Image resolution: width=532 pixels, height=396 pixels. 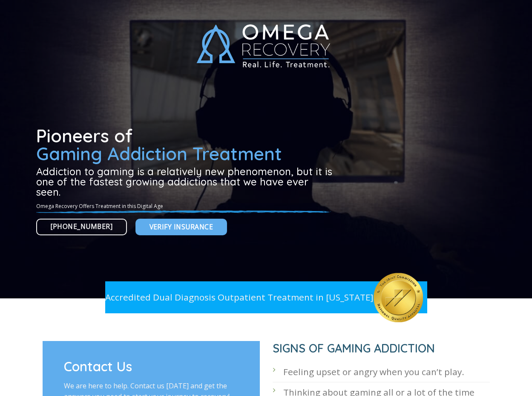 I want to click on a: Verify Insurance, so click(x=181, y=227).